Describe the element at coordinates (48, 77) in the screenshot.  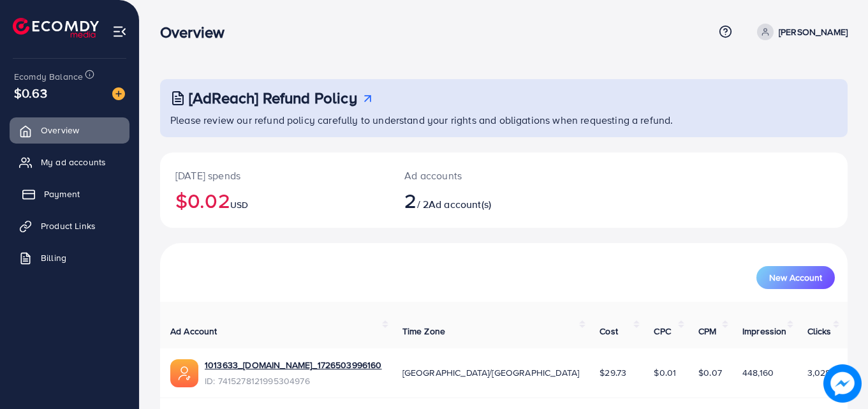
I see `span: Ecomdy Balance` at that location.